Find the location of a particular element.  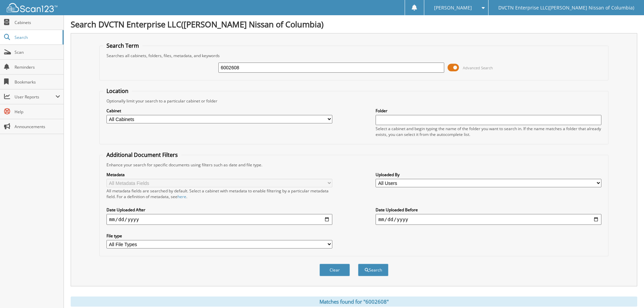

span: Cabinets is located at coordinates (37, 22).